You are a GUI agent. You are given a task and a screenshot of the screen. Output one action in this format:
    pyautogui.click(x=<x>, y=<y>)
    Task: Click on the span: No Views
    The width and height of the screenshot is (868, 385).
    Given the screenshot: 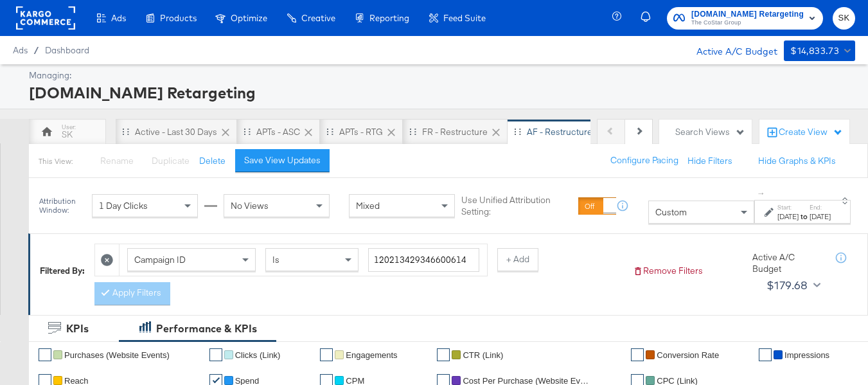 What is the action you would take?
    pyautogui.click(x=249, y=205)
    